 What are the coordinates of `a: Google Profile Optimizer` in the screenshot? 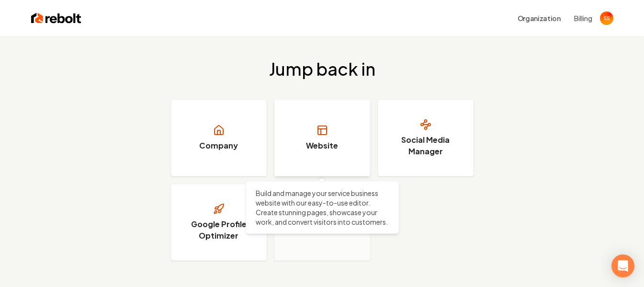 It's located at (219, 222).